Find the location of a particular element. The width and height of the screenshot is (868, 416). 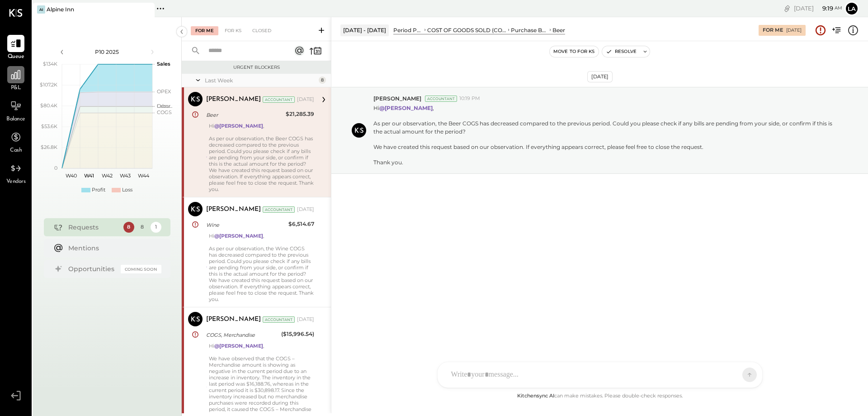

div: P10 2025 is located at coordinates (107, 51).